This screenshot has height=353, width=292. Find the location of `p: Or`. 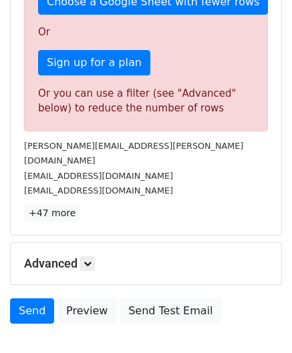

p: Or is located at coordinates (146, 32).